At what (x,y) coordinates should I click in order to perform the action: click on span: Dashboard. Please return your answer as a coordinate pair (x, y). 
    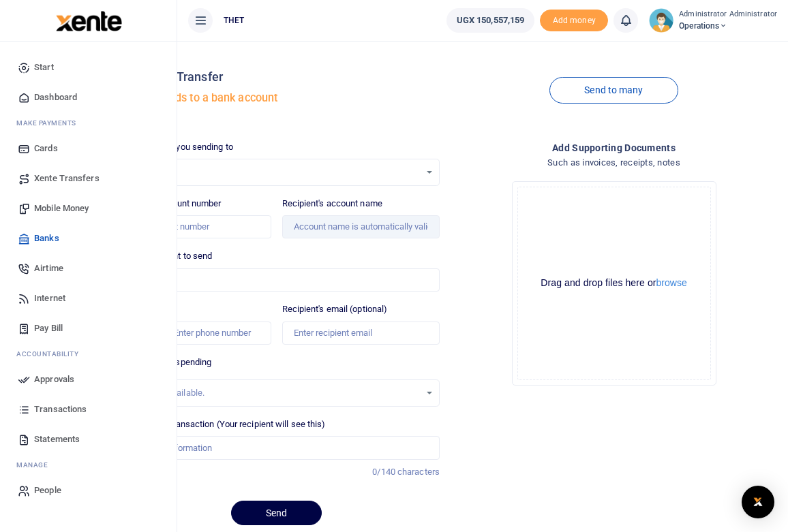
    Looking at the image, I should click on (55, 98).